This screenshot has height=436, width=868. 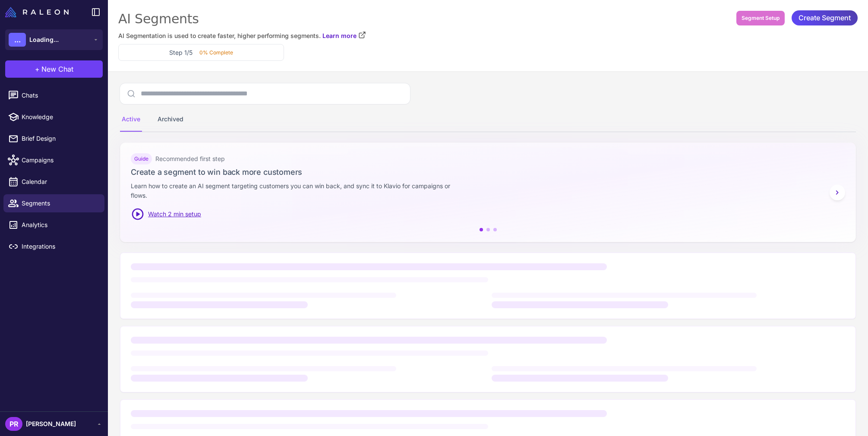 What do you see at coordinates (488, 172) in the screenshot?
I see `h3: Create a segment to win back more customers` at bounding box center [488, 172].